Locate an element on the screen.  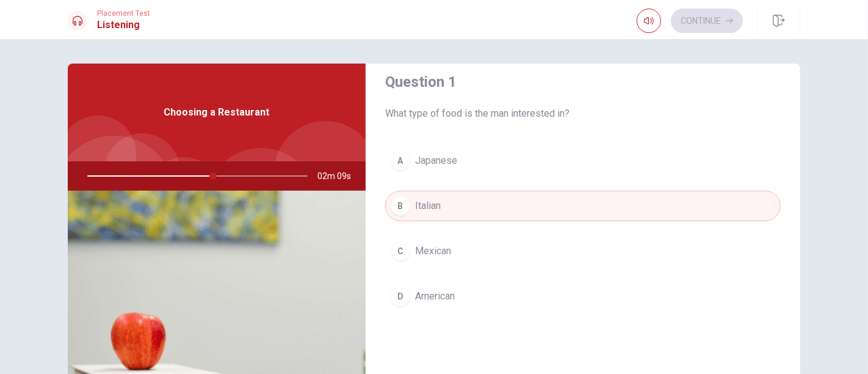
span: What type of food is the man interested in? is located at coordinates (583, 114).